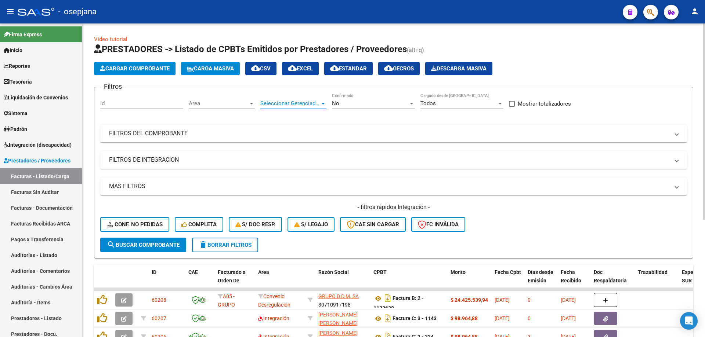 The width and height of the screenshot is (705, 337). What do you see at coordinates (111, 245) in the screenshot?
I see `mat-icon: search` at bounding box center [111, 245].